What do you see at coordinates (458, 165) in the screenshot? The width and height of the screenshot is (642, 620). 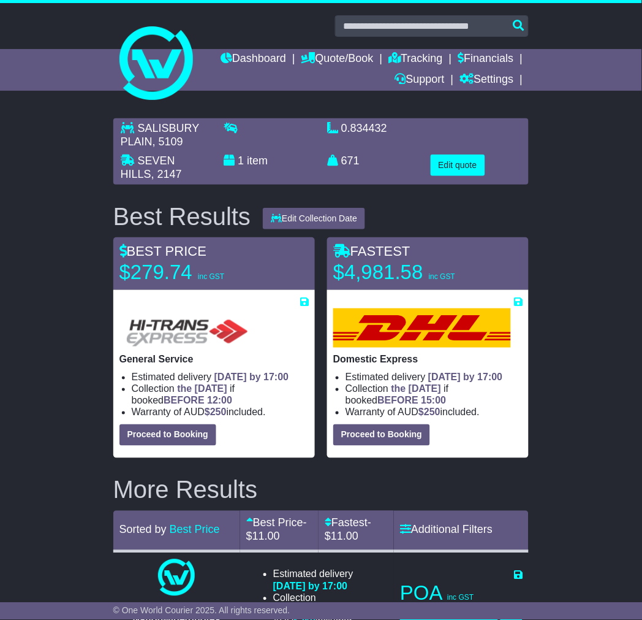 I see `button: Edit quote` at bounding box center [458, 165].